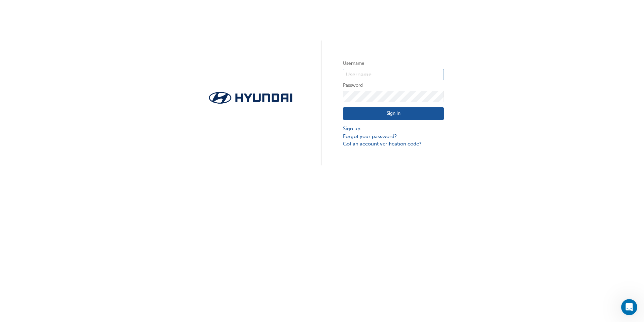 The height and width of the screenshot is (322, 644). What do you see at coordinates (394, 129) in the screenshot?
I see `a: Sign up` at bounding box center [394, 129].